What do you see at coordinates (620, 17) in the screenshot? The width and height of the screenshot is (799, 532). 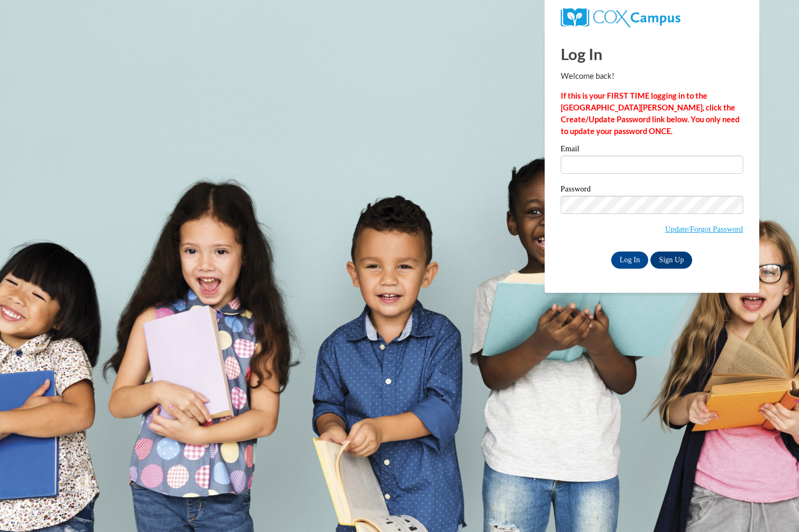 I see `a: COX Campus` at bounding box center [620, 17].